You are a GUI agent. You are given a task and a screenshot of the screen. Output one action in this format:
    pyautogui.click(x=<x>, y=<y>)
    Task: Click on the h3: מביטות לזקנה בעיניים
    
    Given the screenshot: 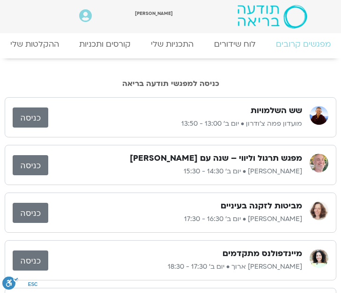 What is the action you would take?
    pyautogui.click(x=261, y=206)
    